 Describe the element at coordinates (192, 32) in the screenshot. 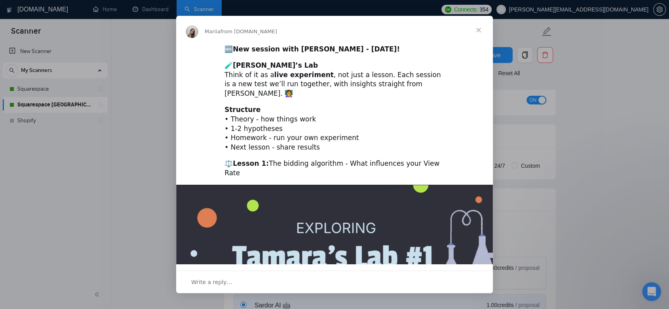

I see `img: Profile image for Mariia` at that location.